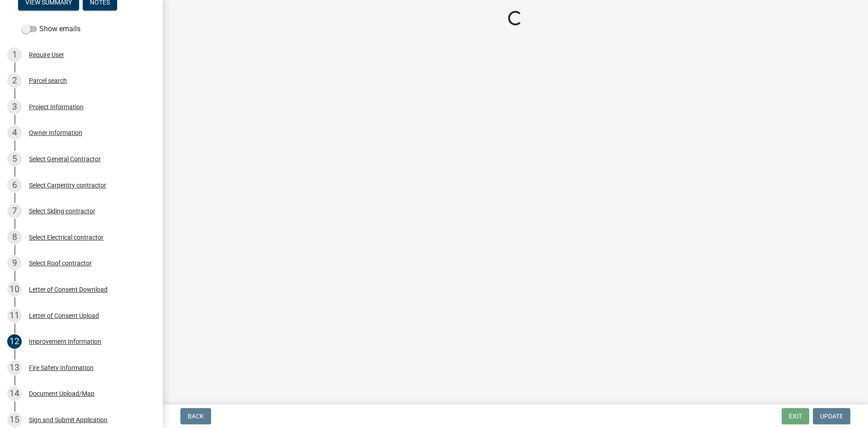  I want to click on div: Sign and Submit Application, so click(68, 419).